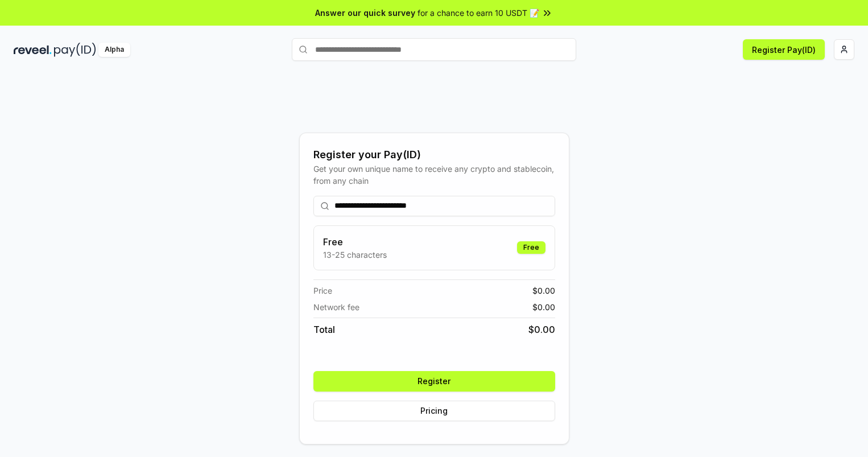  Describe the element at coordinates (434, 411) in the screenshot. I see `button: Pricing` at that location.